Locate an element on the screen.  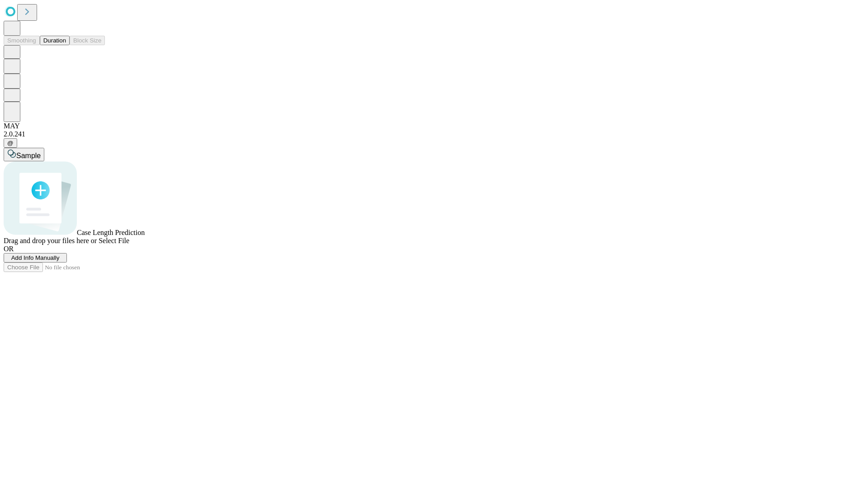
button: Smoothing is located at coordinates (22, 40).